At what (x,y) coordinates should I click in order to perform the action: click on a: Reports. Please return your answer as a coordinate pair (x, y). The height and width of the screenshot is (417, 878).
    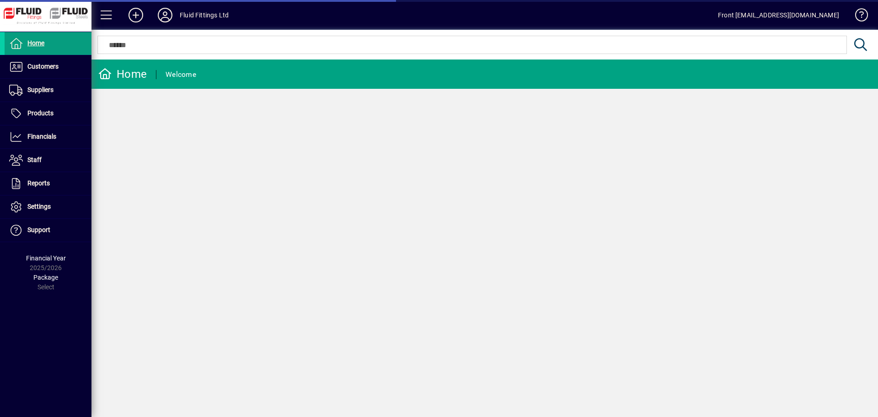
    Looking at the image, I should click on (48, 183).